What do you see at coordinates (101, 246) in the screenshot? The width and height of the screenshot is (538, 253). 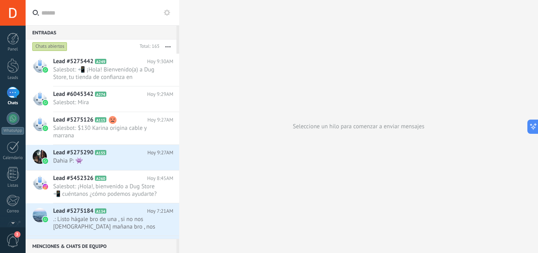 I see `div: Menciones & Chats de equipo` at bounding box center [101, 246].